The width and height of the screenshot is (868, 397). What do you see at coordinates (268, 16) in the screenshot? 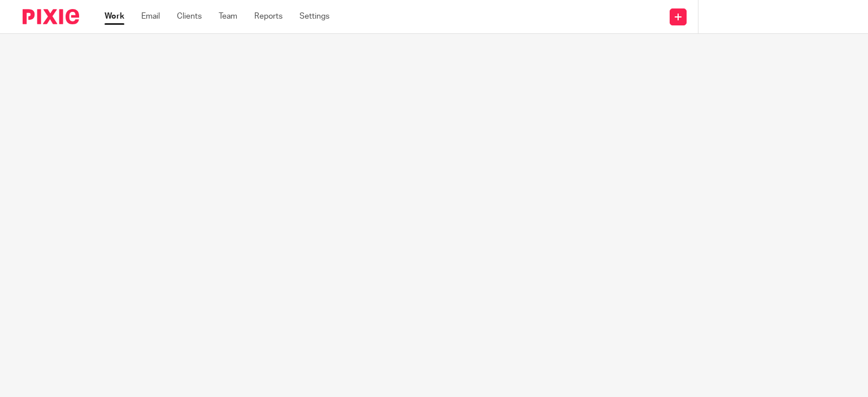
I see `a: Reports` at bounding box center [268, 16].